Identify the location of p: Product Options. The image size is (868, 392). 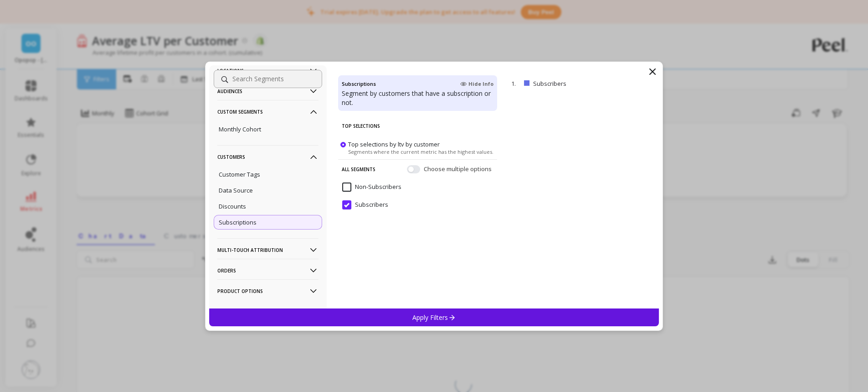
(268, 291).